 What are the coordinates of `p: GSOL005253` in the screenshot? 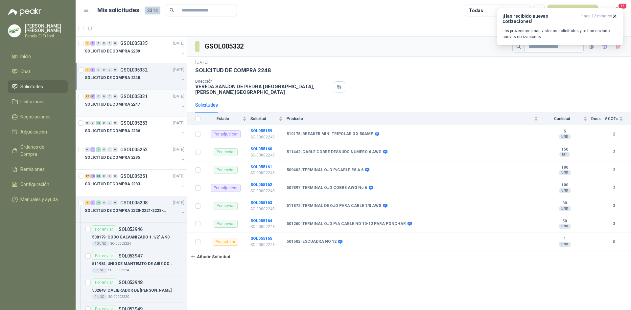 It's located at (134, 123).